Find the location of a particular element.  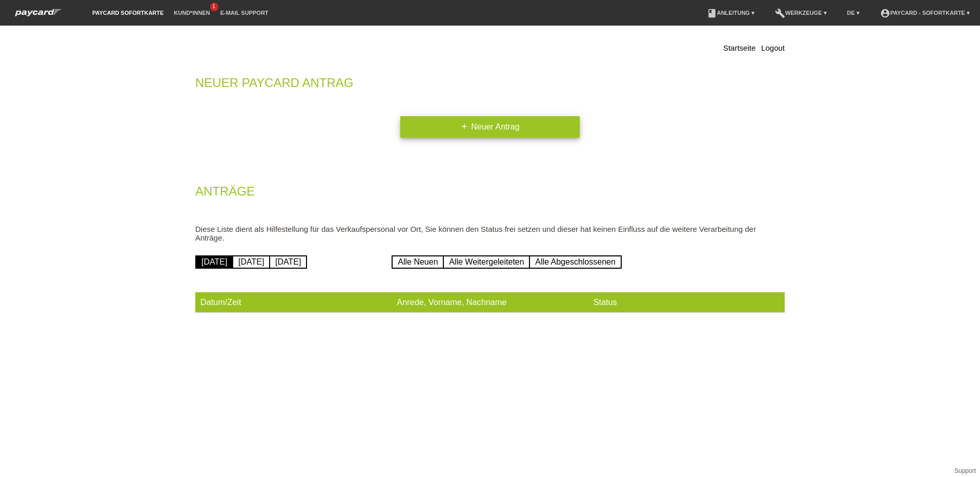

a: Alle Neuen is located at coordinates (417, 262).